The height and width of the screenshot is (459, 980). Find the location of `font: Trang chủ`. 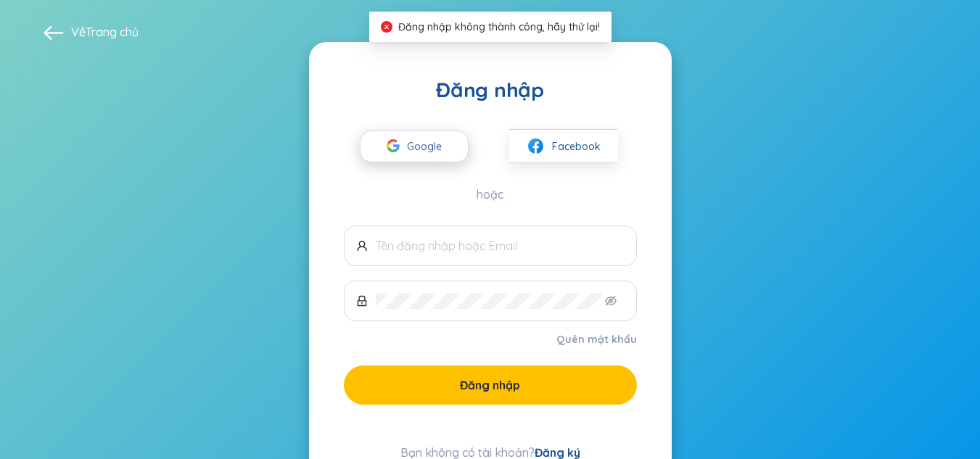

font: Trang chủ is located at coordinates (112, 32).